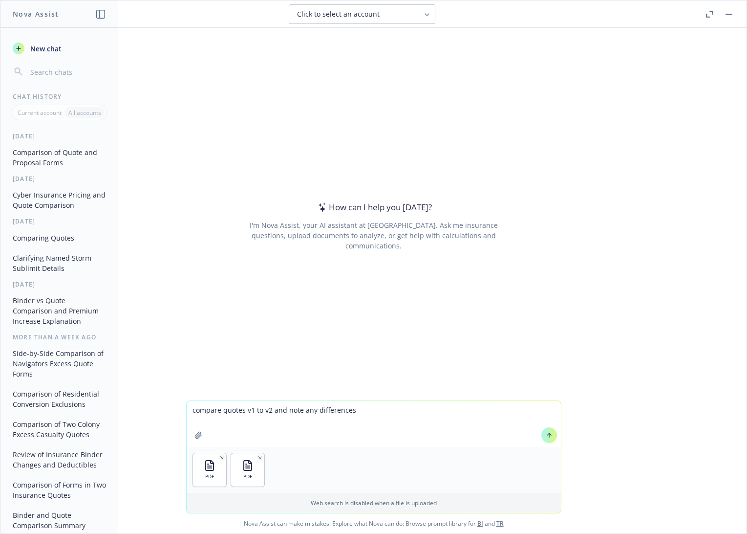  I want to click on div: Chat History, so click(59, 96).